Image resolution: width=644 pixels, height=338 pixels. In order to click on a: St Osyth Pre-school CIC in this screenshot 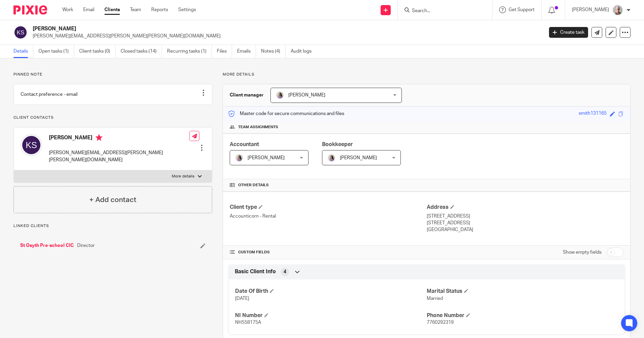, I will do `click(47, 245)`.